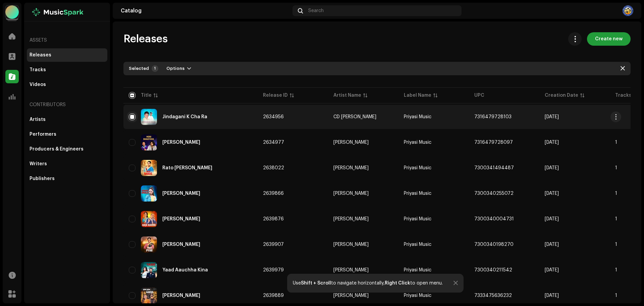 The image size is (644, 306). What do you see at coordinates (628, 10) in the screenshot?
I see `img: 33600e61-de04-4674-9eaf-b76a89c3bffe` at bounding box center [628, 10].